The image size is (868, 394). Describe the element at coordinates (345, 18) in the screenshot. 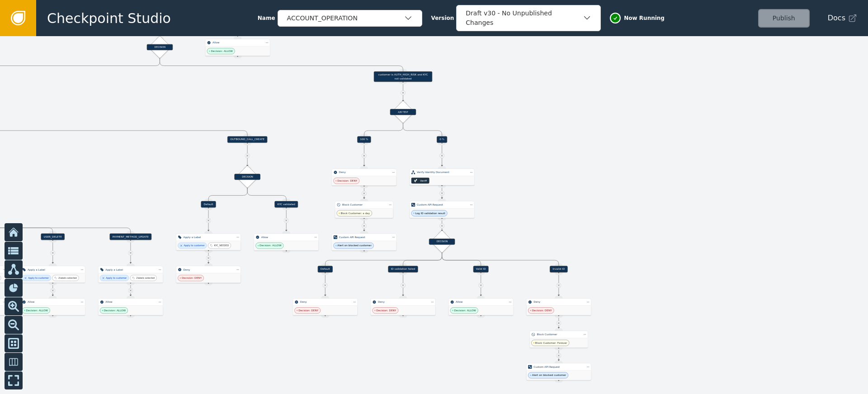

I see `div: ACCOUNT_OPERATION` at that location.